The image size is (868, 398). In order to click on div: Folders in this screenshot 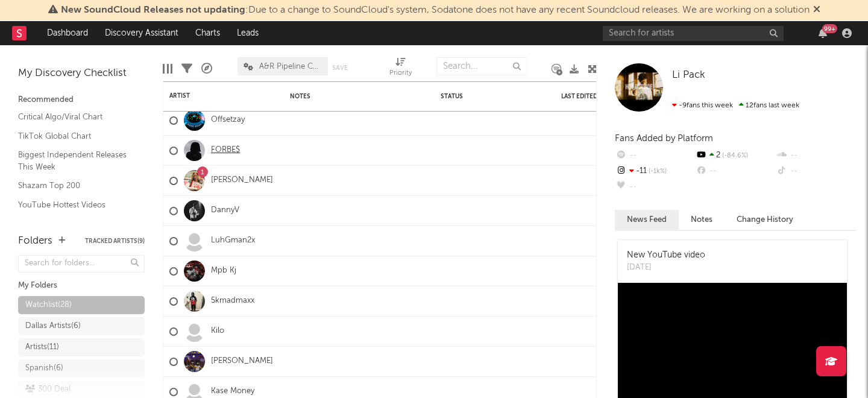, I will do `click(35, 241)`.